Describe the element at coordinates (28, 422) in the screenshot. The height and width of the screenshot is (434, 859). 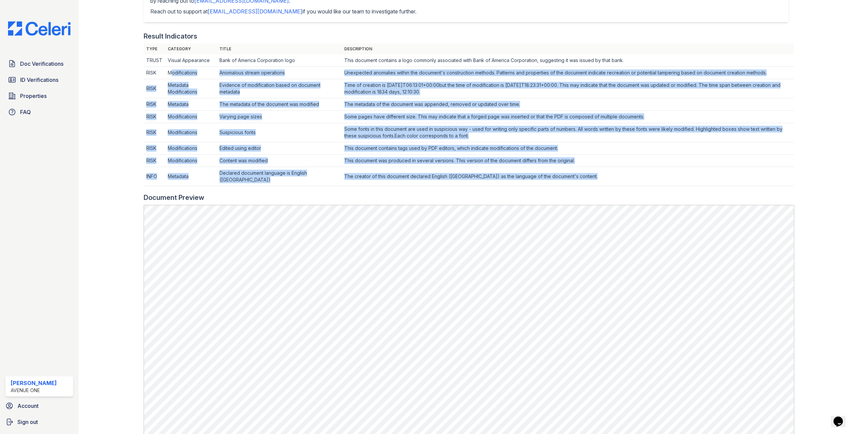
I see `span: Sign out` at that location.